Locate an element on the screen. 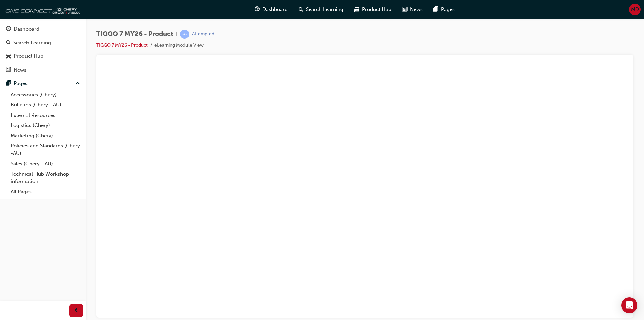 Image resolution: width=644 pixels, height=320 pixels. span: Search Learning is located at coordinates (325, 9).